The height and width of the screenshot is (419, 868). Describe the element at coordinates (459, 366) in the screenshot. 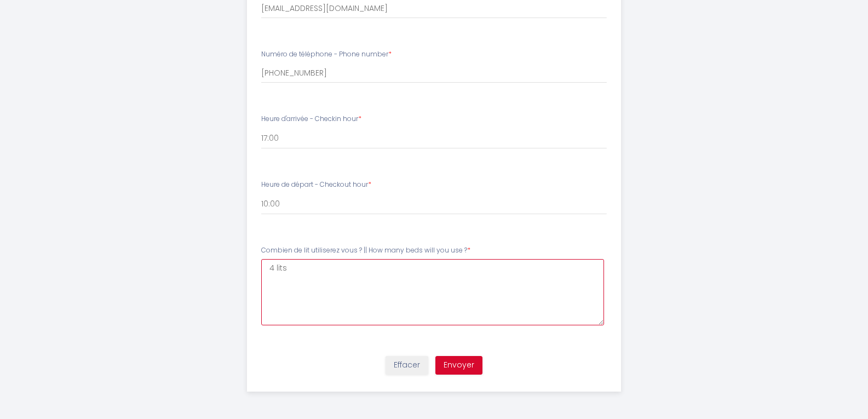

I see `button: Envoyer` at that location.